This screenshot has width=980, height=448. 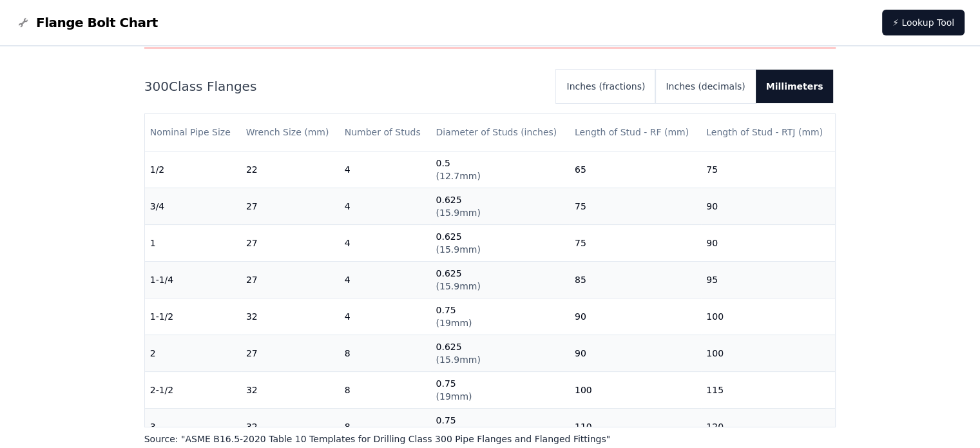 What do you see at coordinates (768, 279) in the screenshot?
I see `td: 95` at bounding box center [768, 279].